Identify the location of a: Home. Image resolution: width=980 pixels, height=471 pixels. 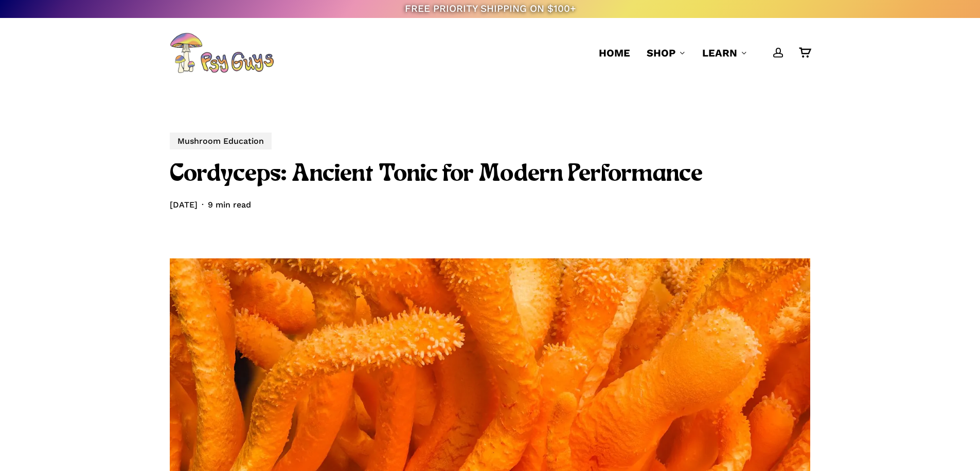
(614, 53).